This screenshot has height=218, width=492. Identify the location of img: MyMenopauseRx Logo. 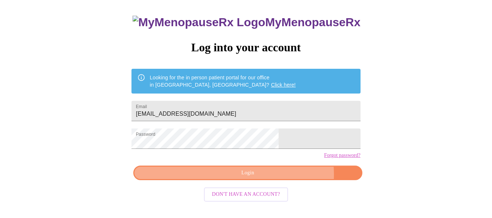
(199, 22).